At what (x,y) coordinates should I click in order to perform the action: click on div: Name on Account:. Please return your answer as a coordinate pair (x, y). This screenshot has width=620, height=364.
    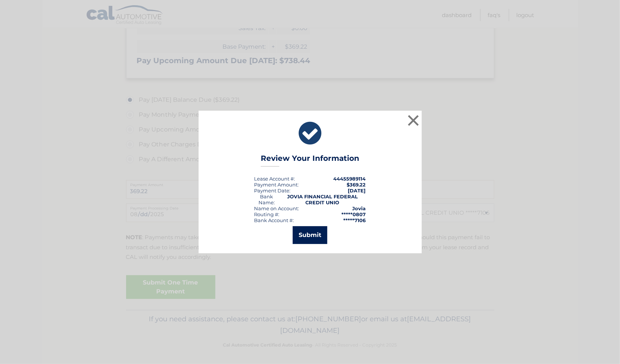
    Looking at the image, I should click on (277, 209).